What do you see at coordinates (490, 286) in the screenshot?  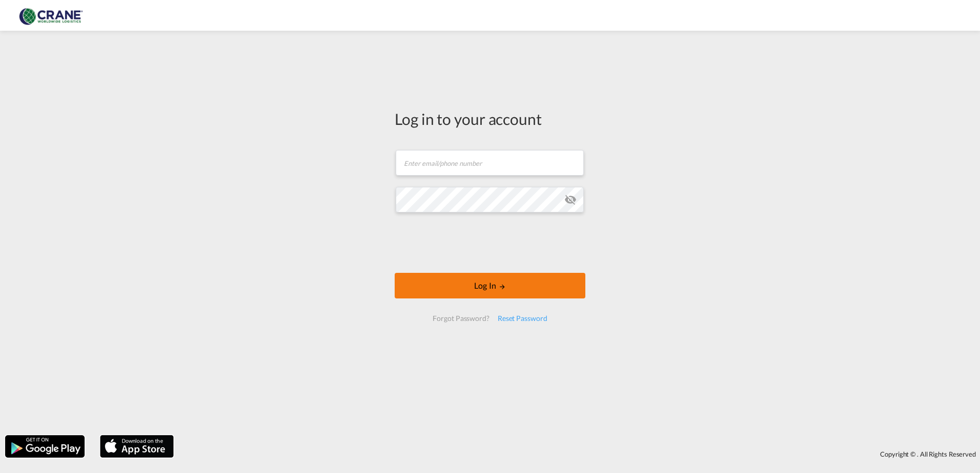 I see `button: LOGIN` at bounding box center [490, 286].